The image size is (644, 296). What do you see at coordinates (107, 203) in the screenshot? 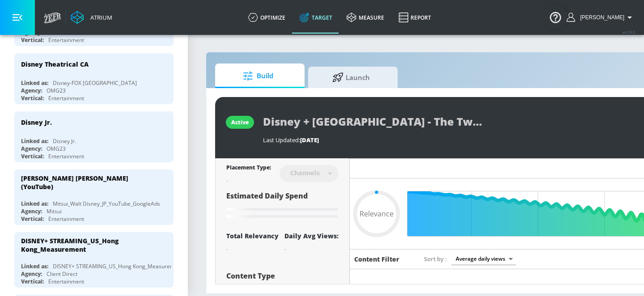
I see `div: Mitsui_Walt Disney_JP_YouTube_GoogleAds` at bounding box center [107, 203].